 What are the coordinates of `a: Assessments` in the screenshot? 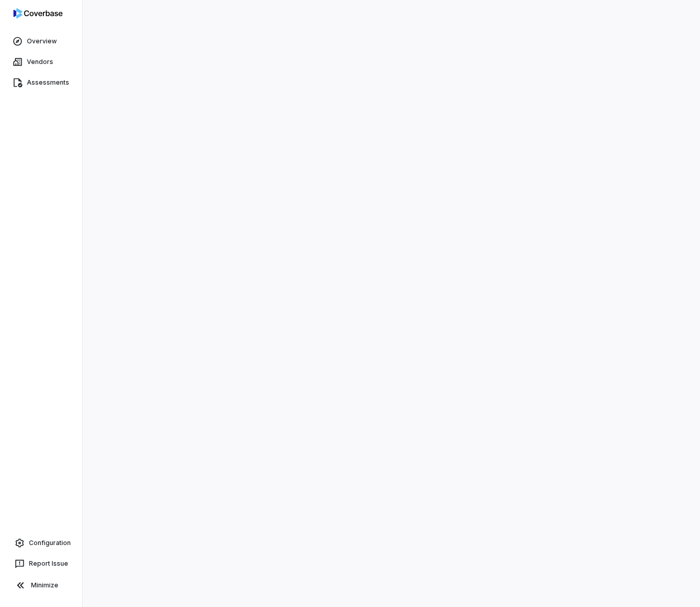 It's located at (41, 83).